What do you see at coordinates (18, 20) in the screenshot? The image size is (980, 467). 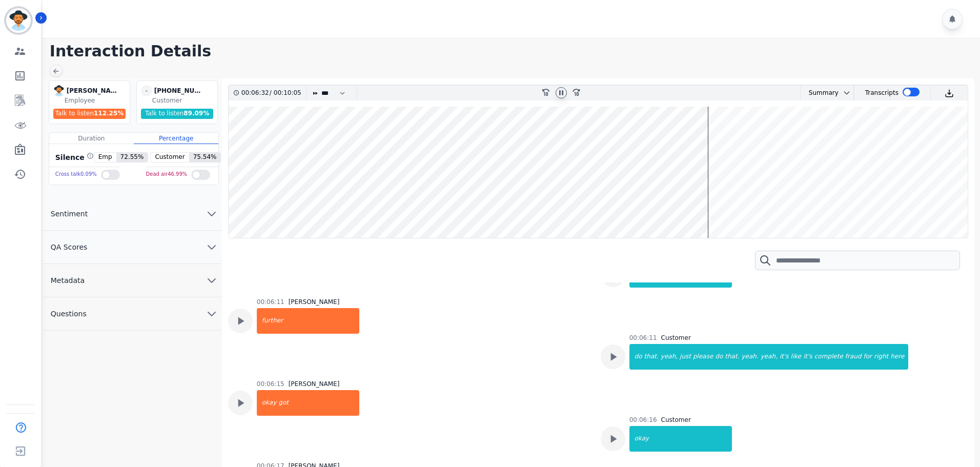 I see `img: Bordered avatar` at bounding box center [18, 20].